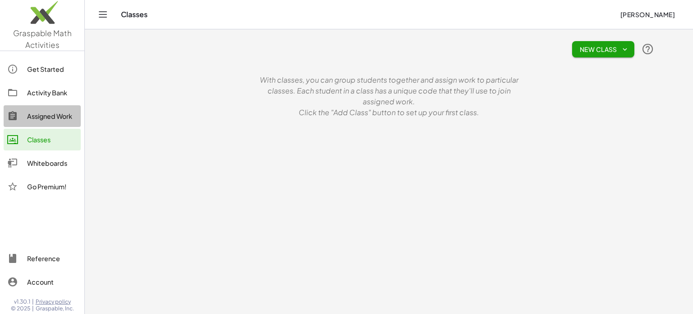  Describe the element at coordinates (52, 282) in the screenshot. I see `div: Account` at that location.